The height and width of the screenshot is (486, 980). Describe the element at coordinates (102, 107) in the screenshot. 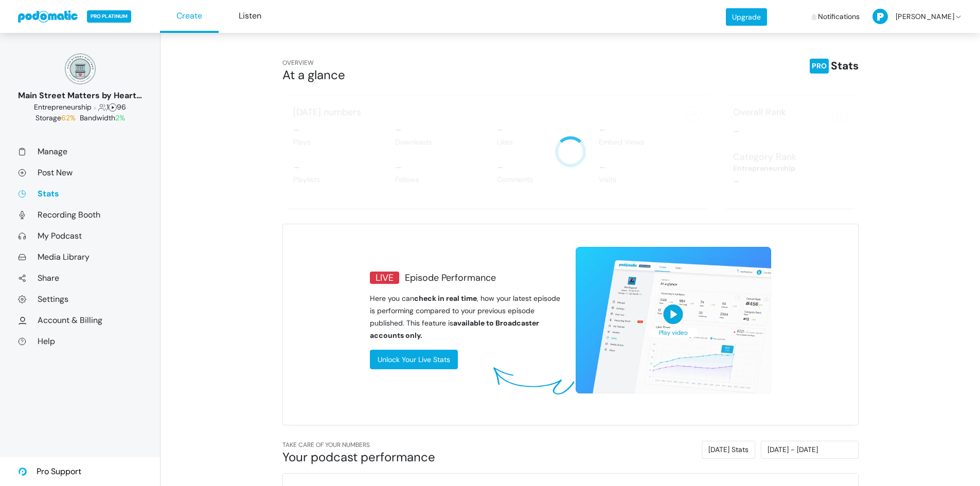

I see `span: Followers` at that location.